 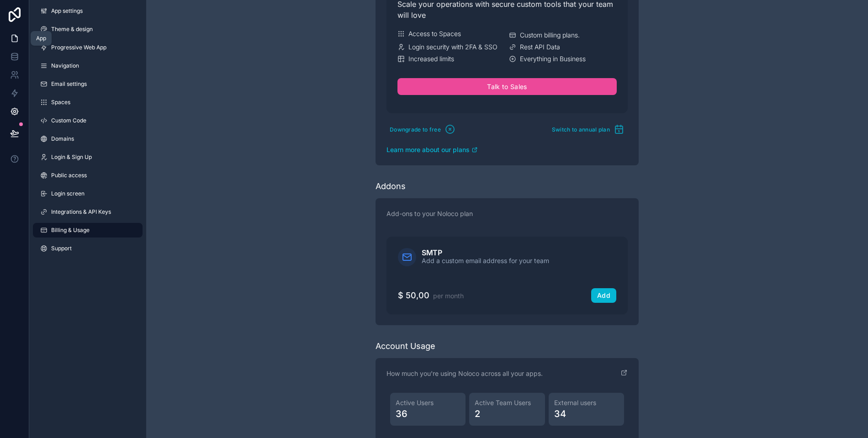 What do you see at coordinates (71, 157) in the screenshot?
I see `span: Login & Sign Up` at bounding box center [71, 157].